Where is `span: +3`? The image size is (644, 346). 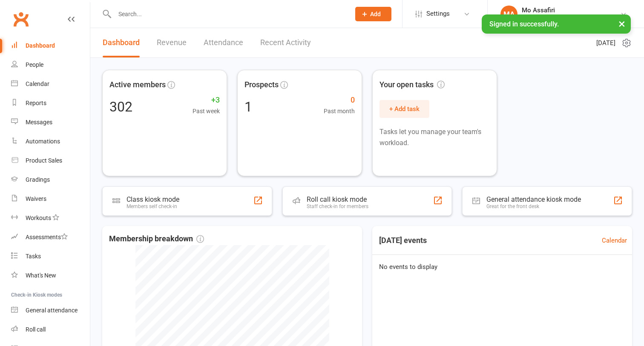 span: +3 is located at coordinates (206, 100).